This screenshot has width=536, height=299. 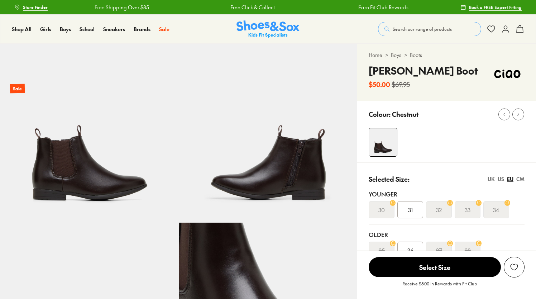 What do you see at coordinates (379, 114) in the screenshot?
I see `p: Colour:` at bounding box center [379, 114].